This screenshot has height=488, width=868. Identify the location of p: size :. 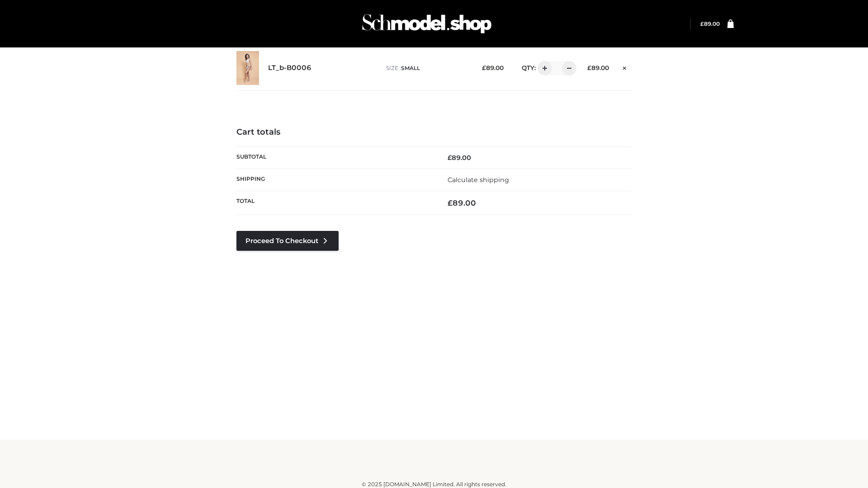
(427, 68).